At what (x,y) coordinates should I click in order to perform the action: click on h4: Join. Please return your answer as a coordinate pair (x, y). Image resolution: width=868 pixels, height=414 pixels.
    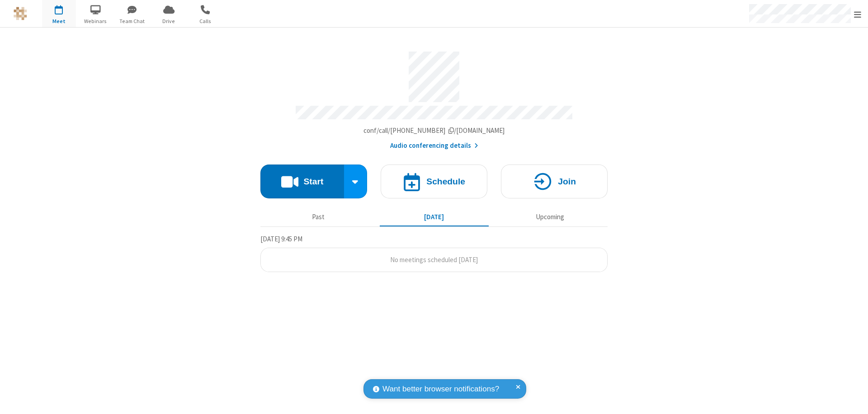
    Looking at the image, I should click on (567, 182).